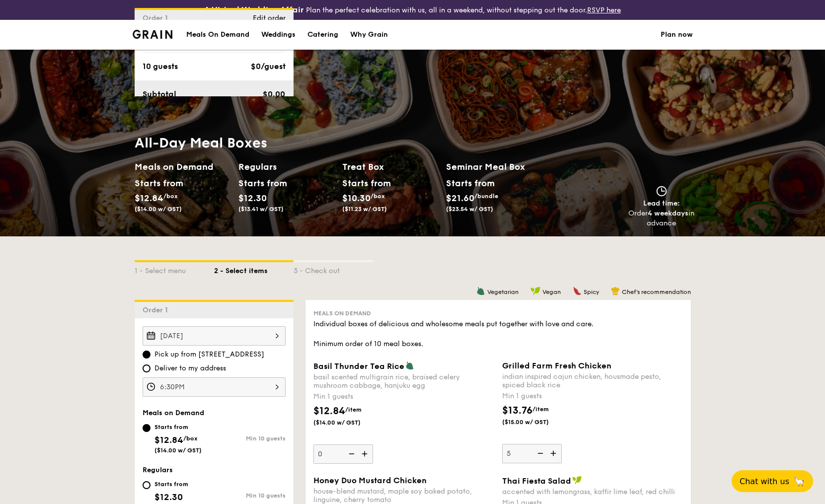 This screenshot has height=504, width=825. Describe the element at coordinates (190, 369) in the screenshot. I see `span: Deliver to my address` at that location.